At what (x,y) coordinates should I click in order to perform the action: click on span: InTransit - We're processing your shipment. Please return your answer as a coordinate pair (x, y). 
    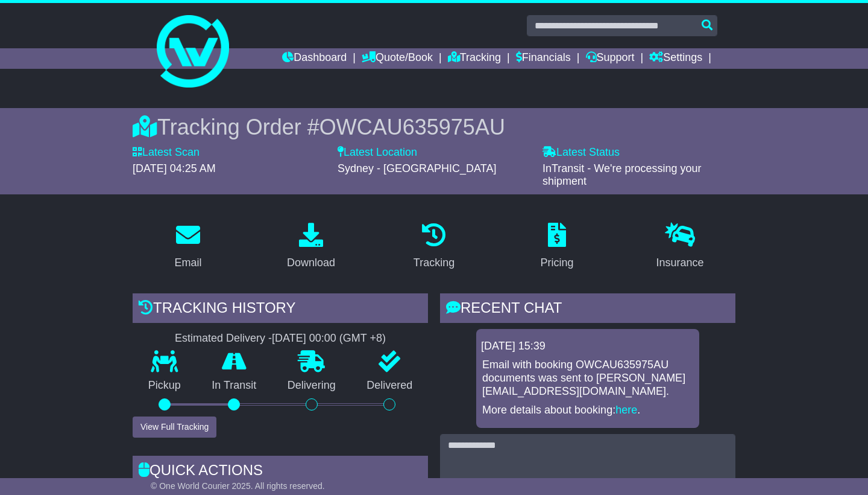
    Looking at the image, I should click on (622, 175).